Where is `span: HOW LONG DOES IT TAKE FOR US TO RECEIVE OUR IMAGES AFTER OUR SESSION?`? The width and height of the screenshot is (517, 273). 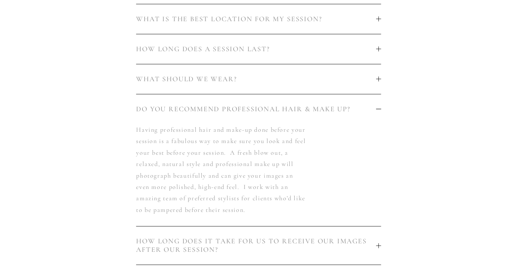
span: HOW LONG DOES IT TAKE FOR US TO RECEIVE OUR IMAGES AFTER OUR SESSION? is located at coordinates (256, 246).